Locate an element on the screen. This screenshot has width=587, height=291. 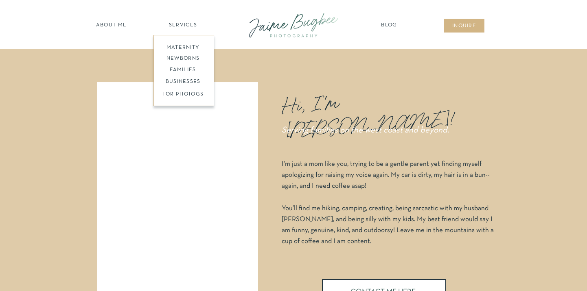
a: maternity is located at coordinates (183, 47).